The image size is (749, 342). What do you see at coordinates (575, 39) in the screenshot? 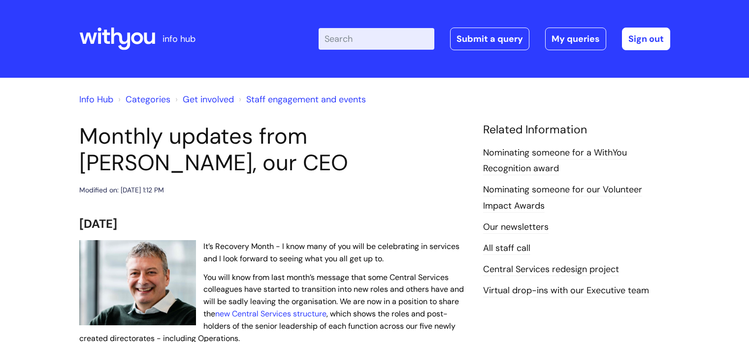
I see `a: My queries` at bounding box center [575, 39].